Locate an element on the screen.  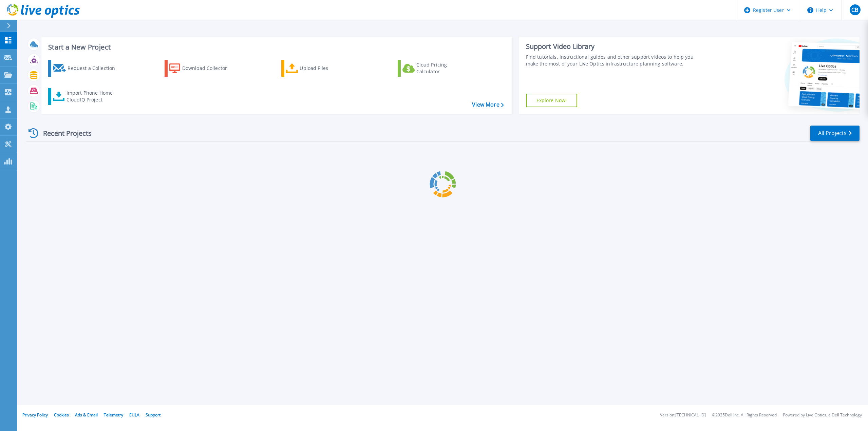
a: Ads & Email is located at coordinates (87, 415).